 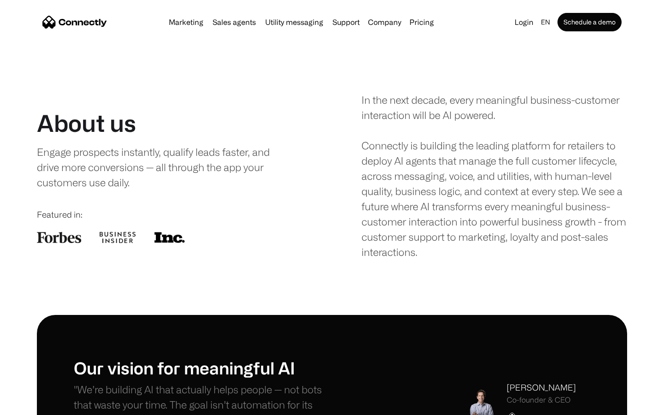 I want to click on a: Support, so click(x=346, y=22).